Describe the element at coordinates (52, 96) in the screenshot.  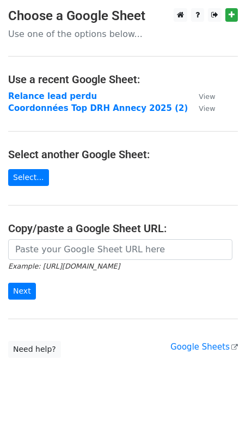
I see `a: Relance lead perdu` at that location.